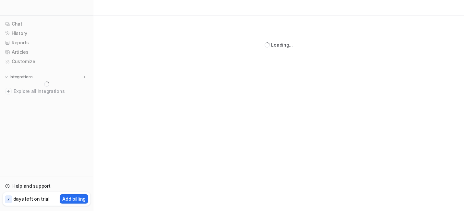  I want to click on a: Explore all integrations, so click(46, 91).